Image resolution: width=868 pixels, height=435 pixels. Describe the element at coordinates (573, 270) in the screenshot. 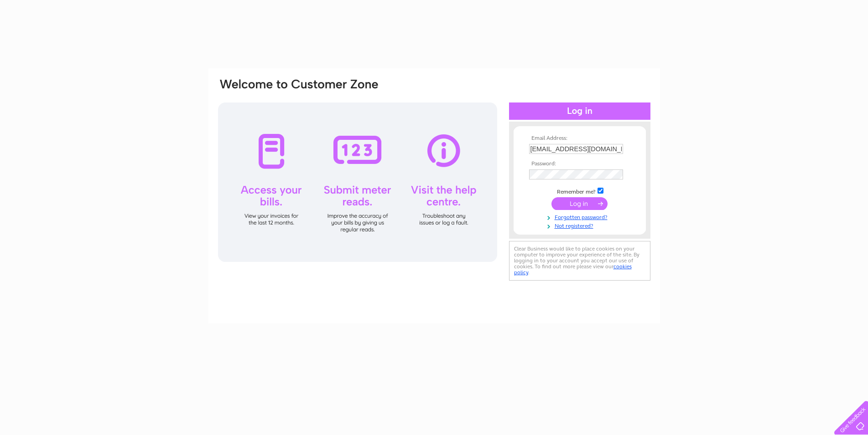

I see `a: cookies policy` at that location.